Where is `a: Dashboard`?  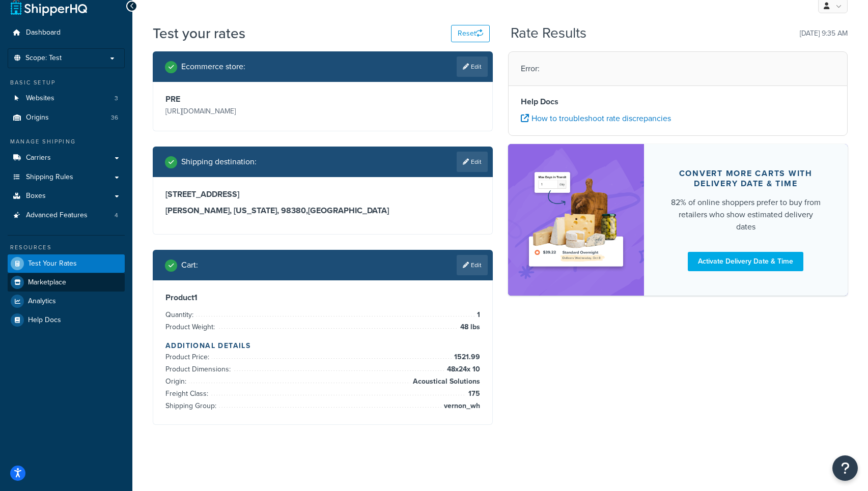
a: Dashboard is located at coordinates (66, 32).